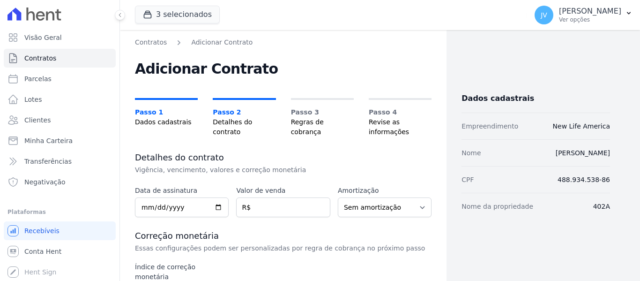 The image size is (640, 281). What do you see at coordinates (322, 112) in the screenshot?
I see `span: Passo 3` at bounding box center [322, 112].